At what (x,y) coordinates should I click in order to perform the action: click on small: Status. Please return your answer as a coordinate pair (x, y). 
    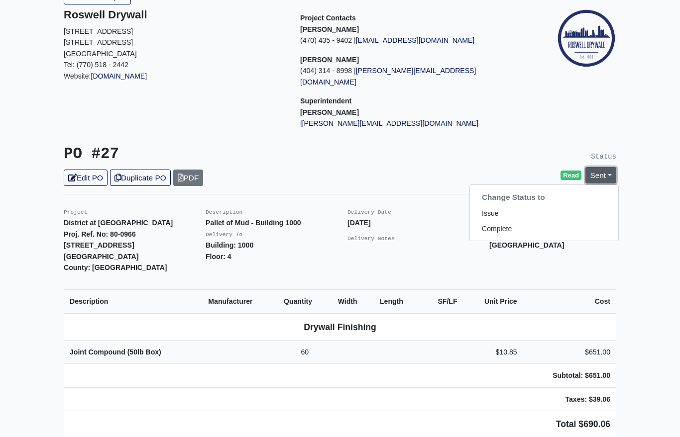
    Looking at the image, I should click on (603, 157).